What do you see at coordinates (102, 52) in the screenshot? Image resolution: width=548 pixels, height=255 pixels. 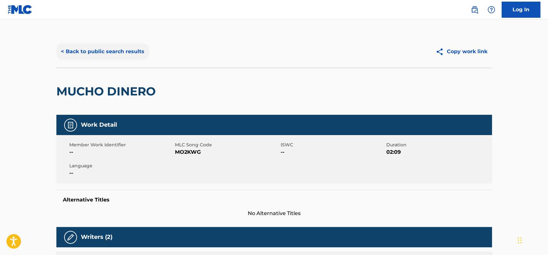 I see `button: < Back to public search results` at bounding box center [102, 52].